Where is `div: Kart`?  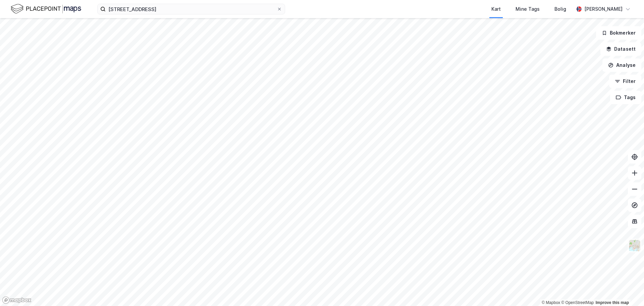 div: Kart is located at coordinates (496, 9).